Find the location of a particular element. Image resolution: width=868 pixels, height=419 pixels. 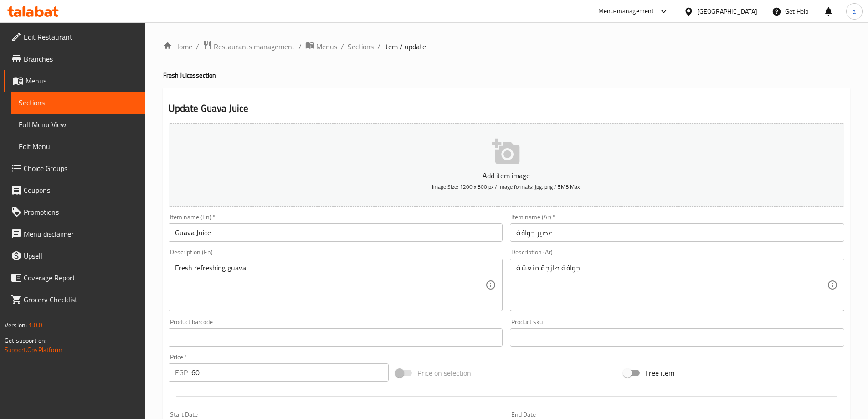

a: Coverage Report is located at coordinates (74, 278).